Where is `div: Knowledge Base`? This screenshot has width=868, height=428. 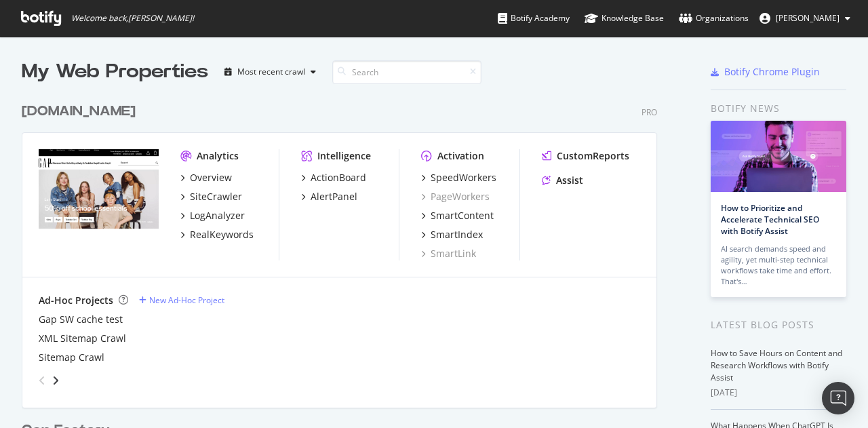 div: Knowledge Base is located at coordinates (624, 18).